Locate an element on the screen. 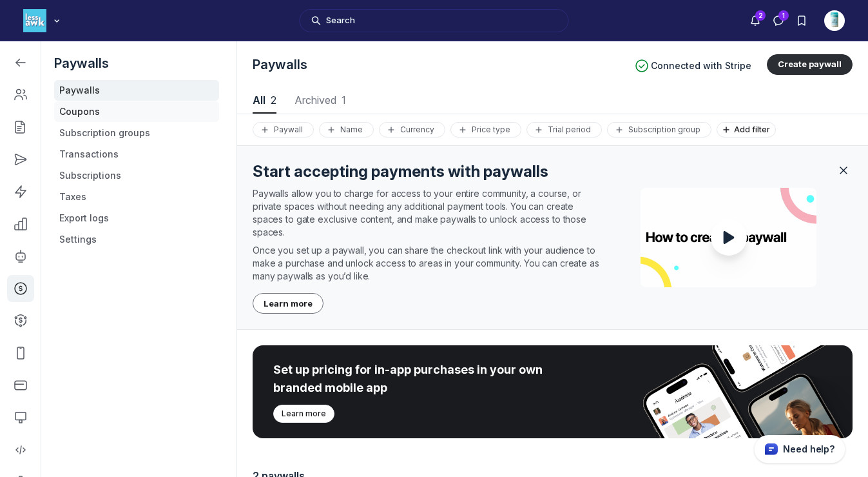  span: Add filter is located at coordinates (755, 129).